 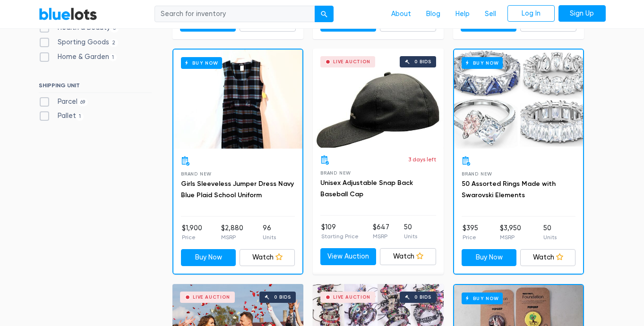 I want to click on a: Help, so click(x=463, y=14).